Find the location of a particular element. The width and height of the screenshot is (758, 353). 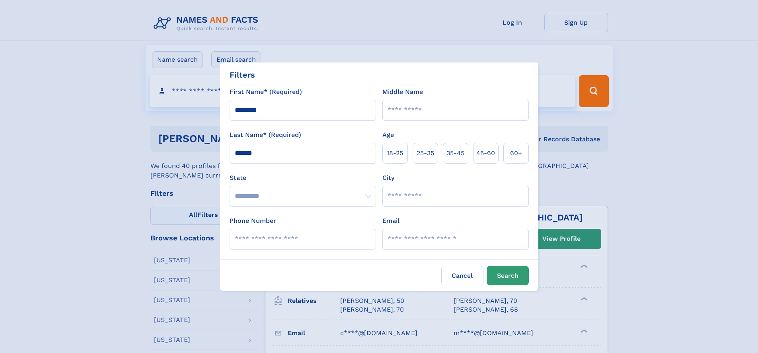

label: Phone Number is located at coordinates (253, 221).